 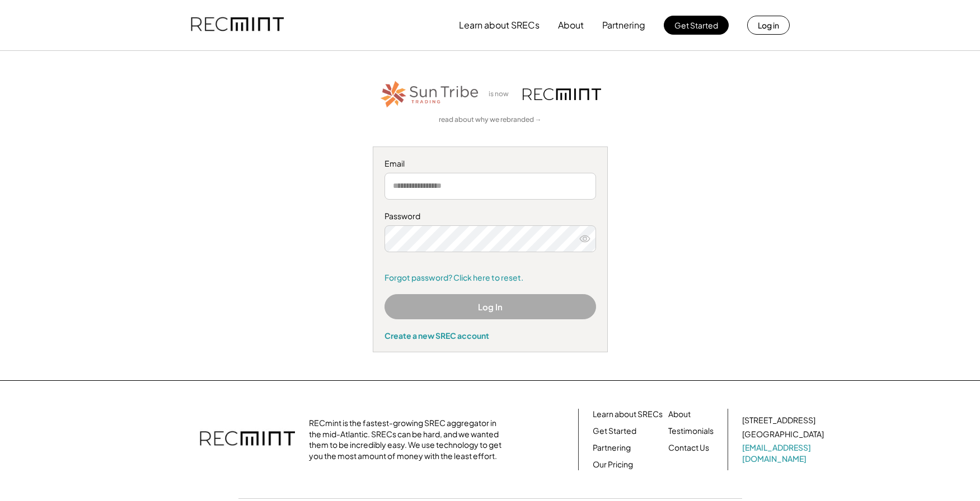 I want to click on a: Contact Us, so click(x=688, y=448).